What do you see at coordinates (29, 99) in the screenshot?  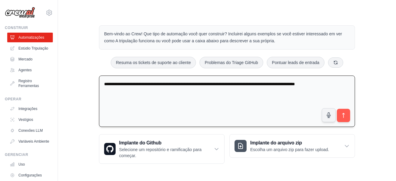 I see `div: Operar` at bounding box center [29, 99].